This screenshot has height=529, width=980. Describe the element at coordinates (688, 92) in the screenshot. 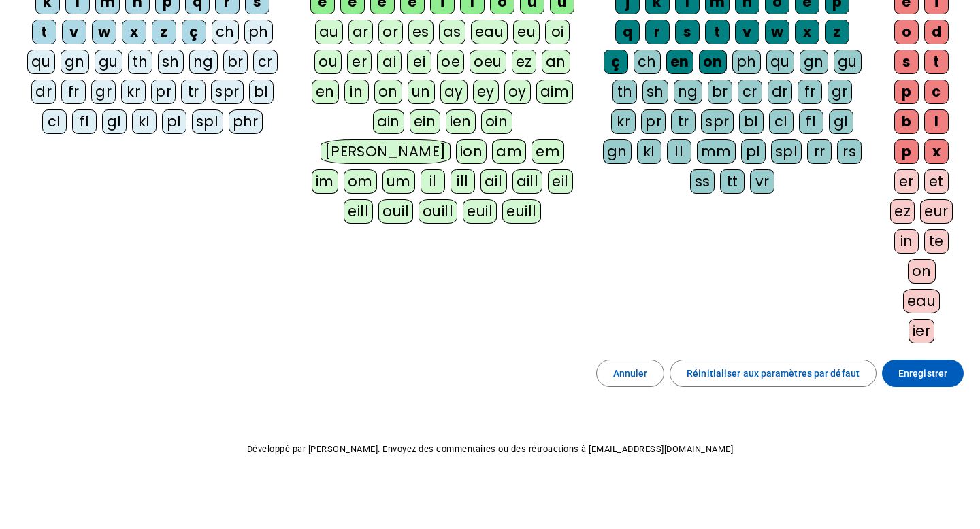

I see `div: ng` at that location.